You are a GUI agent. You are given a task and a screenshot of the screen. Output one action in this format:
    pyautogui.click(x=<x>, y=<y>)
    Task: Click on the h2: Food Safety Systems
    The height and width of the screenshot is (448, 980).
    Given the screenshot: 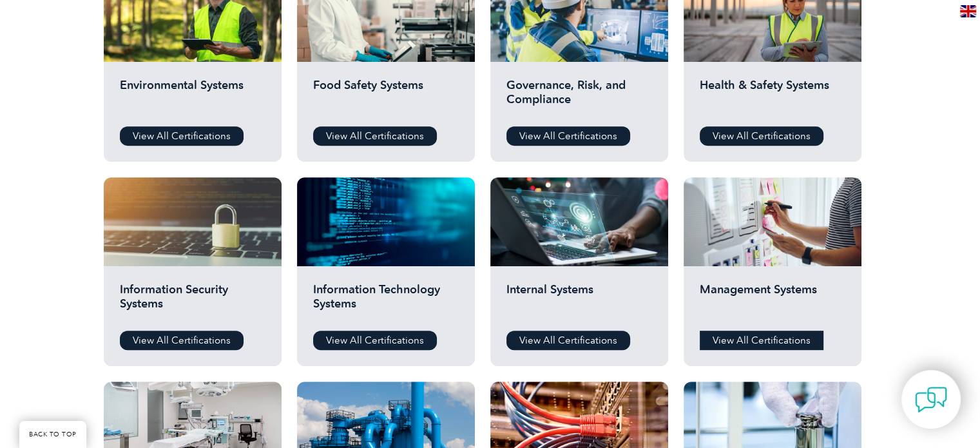 What is the action you would take?
    pyautogui.click(x=386, y=97)
    